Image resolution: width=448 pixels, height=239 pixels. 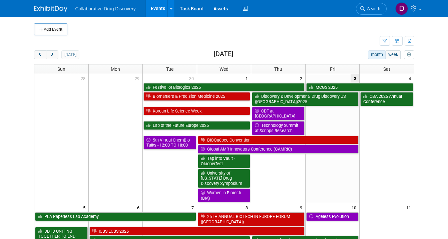 What do you see at coordinates (115, 69) in the screenshot?
I see `span: Mon` at bounding box center [115, 69].